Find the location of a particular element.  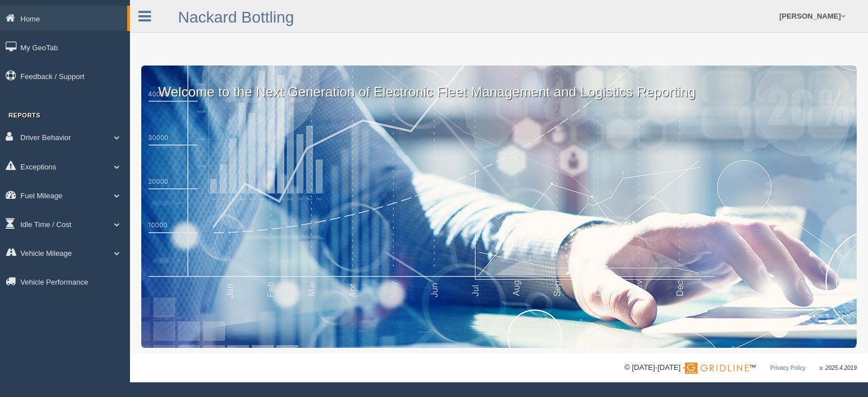

span: v. 2025.4.2019 is located at coordinates (838, 367).